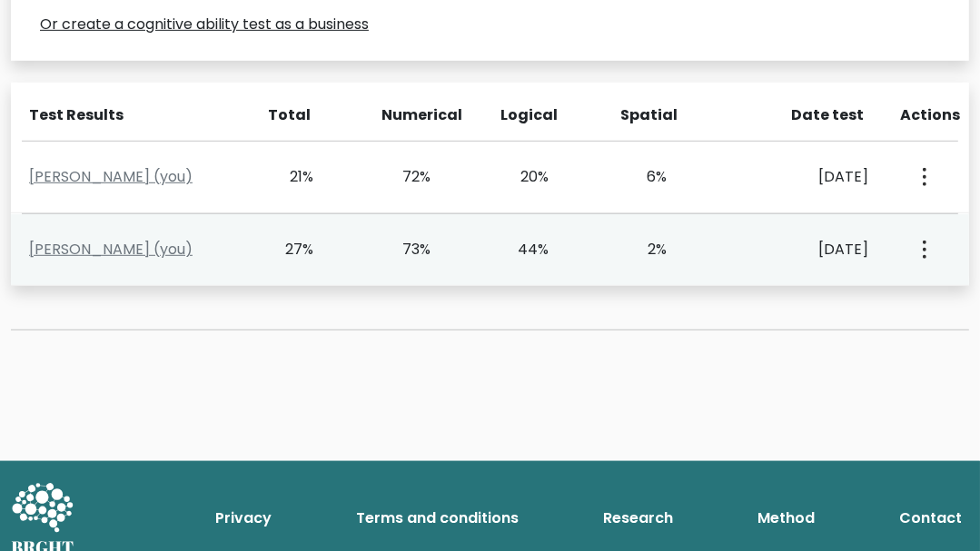 This screenshot has width=980, height=551. I want to click on a: Research, so click(637, 518).